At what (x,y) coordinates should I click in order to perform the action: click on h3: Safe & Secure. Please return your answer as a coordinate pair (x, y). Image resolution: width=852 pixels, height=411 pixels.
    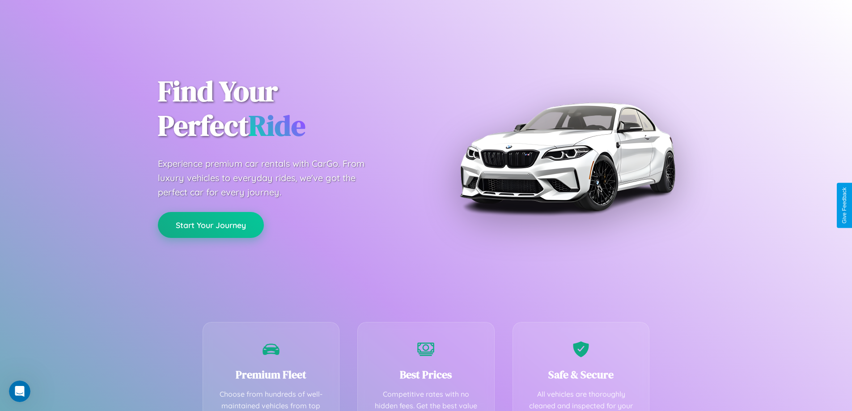
    Looking at the image, I should click on (581, 374).